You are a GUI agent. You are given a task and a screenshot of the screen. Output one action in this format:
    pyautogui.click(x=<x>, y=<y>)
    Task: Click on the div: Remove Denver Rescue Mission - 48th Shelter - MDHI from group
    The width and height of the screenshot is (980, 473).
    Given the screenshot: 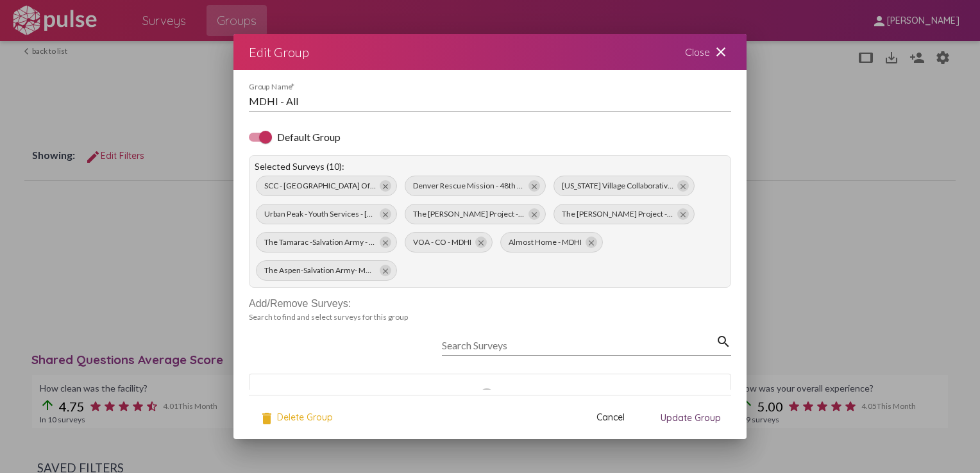 What is the action you would take?
    pyautogui.click(x=475, y=186)
    